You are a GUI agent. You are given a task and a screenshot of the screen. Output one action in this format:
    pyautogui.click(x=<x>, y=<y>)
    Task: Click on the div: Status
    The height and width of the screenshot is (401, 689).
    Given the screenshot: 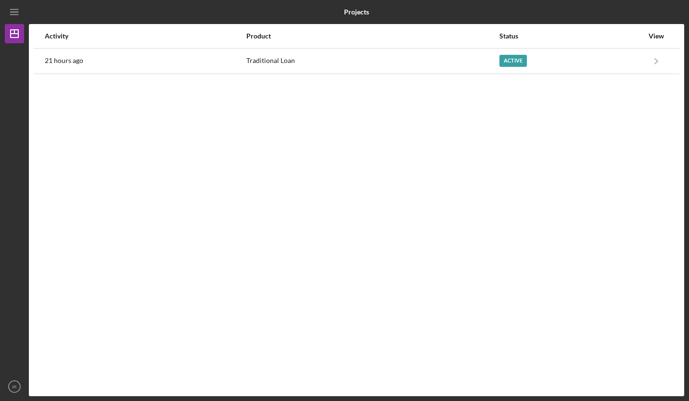 What is the action you would take?
    pyautogui.click(x=571, y=36)
    